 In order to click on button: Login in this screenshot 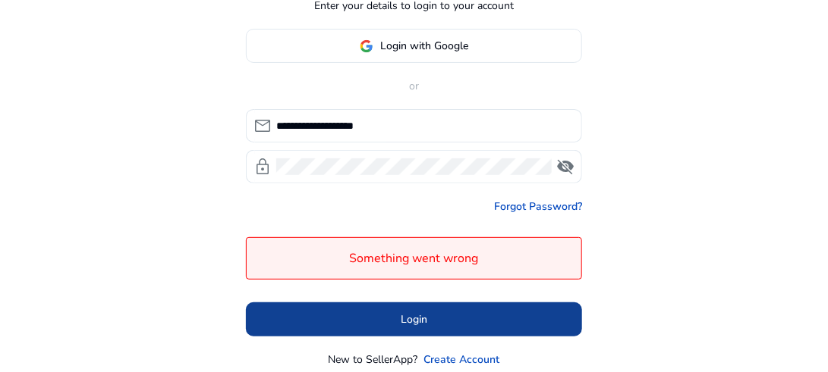, I will do `click(413, 319)`.